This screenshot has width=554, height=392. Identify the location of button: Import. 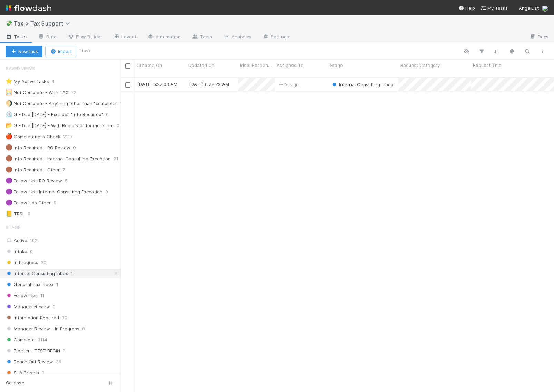
(61, 51).